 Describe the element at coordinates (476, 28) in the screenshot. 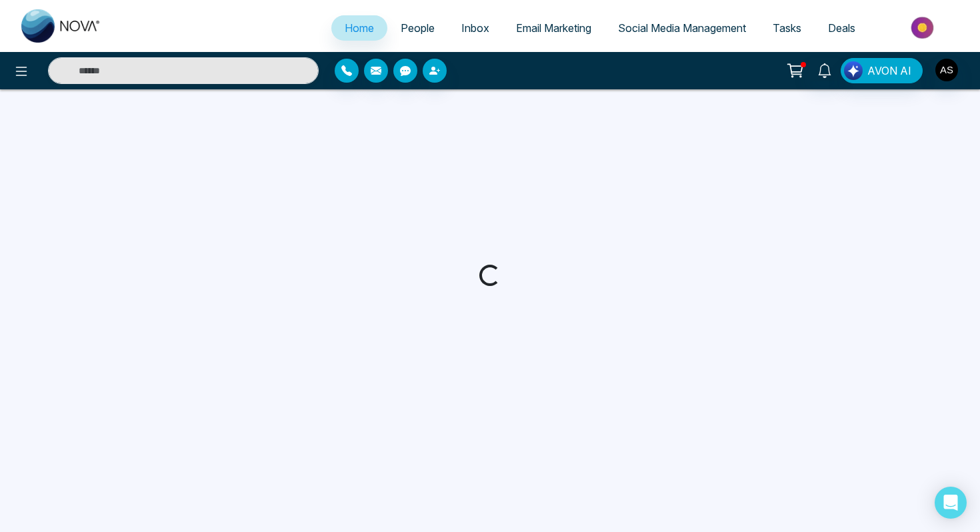

I see `span: Inbox` at that location.